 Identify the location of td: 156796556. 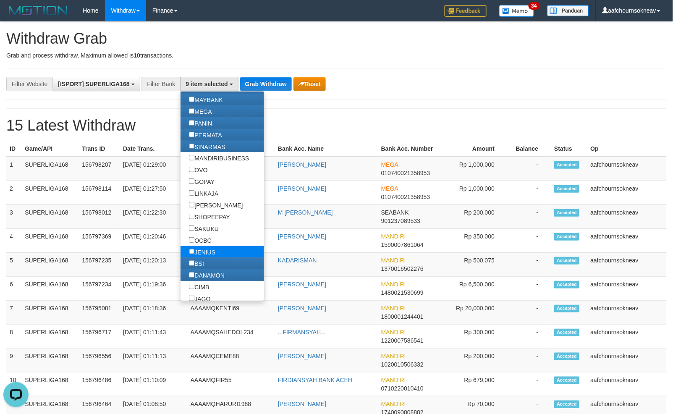
(99, 360).